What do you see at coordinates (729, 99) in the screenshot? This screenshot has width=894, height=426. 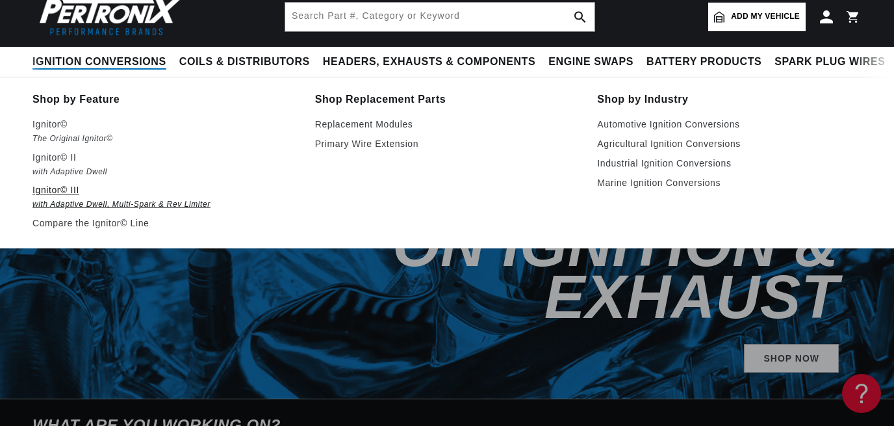 I see `a: Shop by Industry` at bounding box center [729, 99].